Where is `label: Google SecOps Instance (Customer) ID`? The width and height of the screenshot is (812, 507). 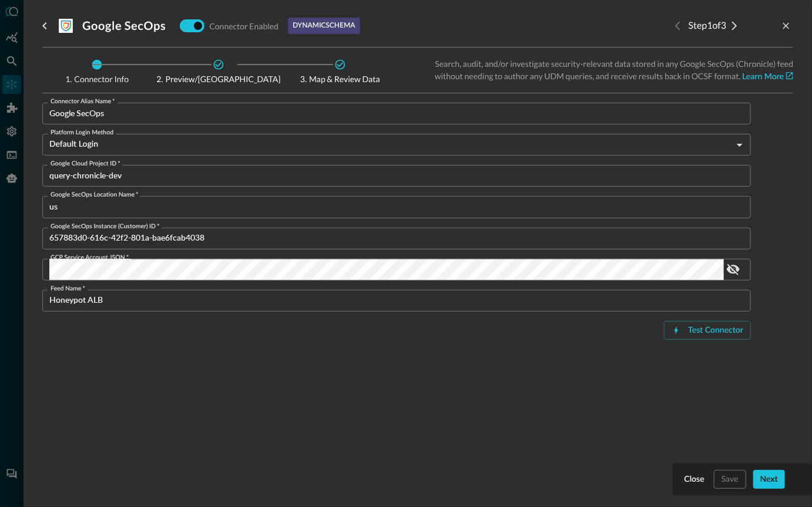
label: Google SecOps Instance (Customer) ID is located at coordinates (105, 227).